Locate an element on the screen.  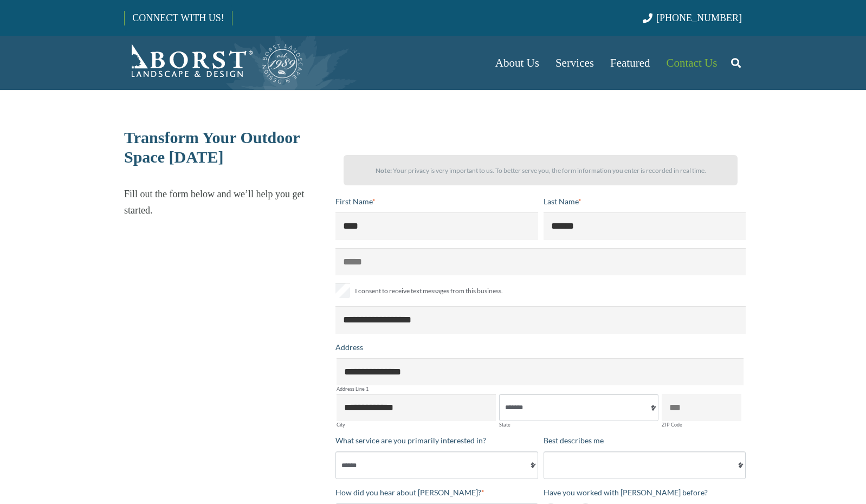
span: What service are you primarily interested in? is located at coordinates (411, 440).